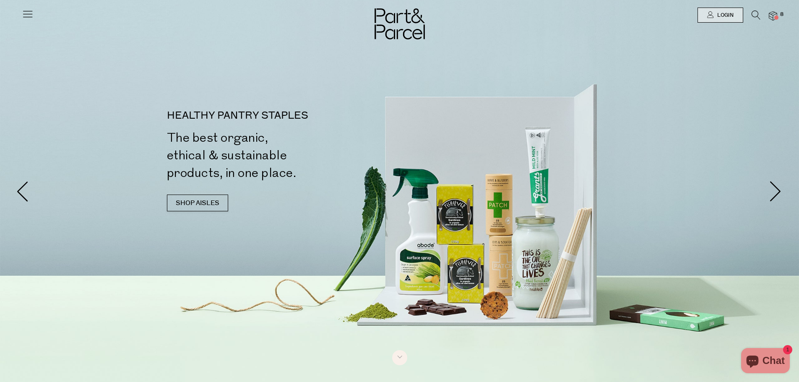 This screenshot has height=382, width=799. What do you see at coordinates (285, 116) in the screenshot?
I see `p: HEALTHY PANTRY STAPLES` at bounding box center [285, 116].